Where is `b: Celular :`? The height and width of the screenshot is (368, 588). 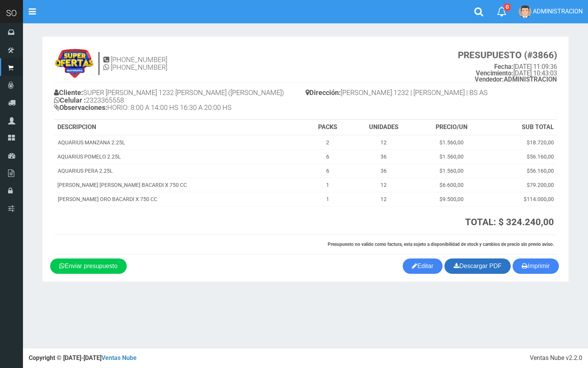 b: Celular : is located at coordinates (69, 100).